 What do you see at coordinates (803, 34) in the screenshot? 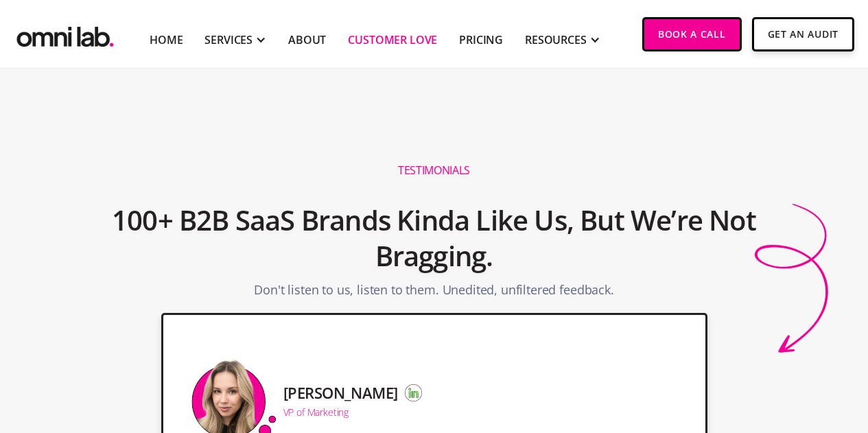
I see `a: Get An Audit` at bounding box center [803, 34].